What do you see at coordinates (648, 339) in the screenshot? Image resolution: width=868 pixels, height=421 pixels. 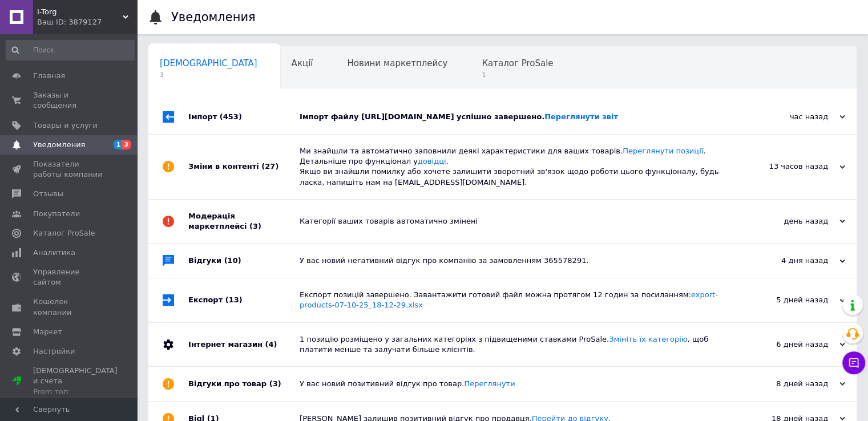 I see `a: Змініть їх категорію` at bounding box center [648, 339].